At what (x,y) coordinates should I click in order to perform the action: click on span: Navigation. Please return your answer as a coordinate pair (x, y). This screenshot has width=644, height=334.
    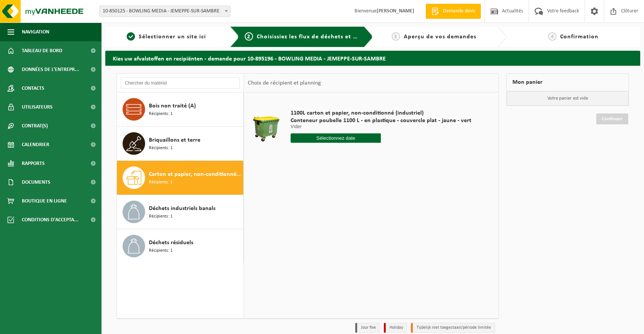
    Looking at the image, I should click on (36, 32).